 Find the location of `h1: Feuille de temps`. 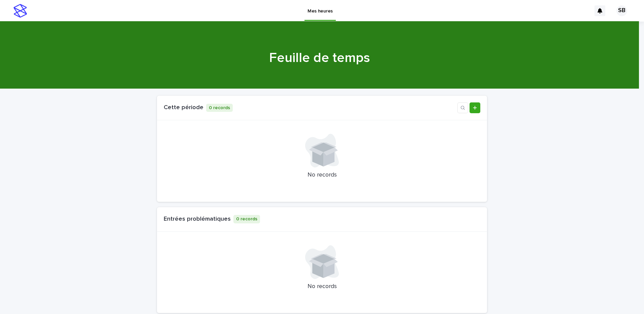

h1: Feuille de temps is located at coordinates (320, 58).